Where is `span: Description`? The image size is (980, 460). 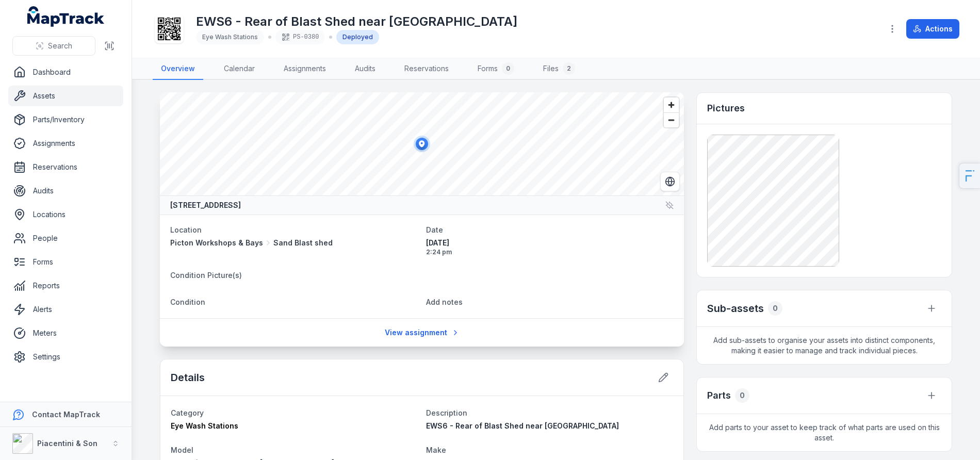
span: Description is located at coordinates (446, 413).